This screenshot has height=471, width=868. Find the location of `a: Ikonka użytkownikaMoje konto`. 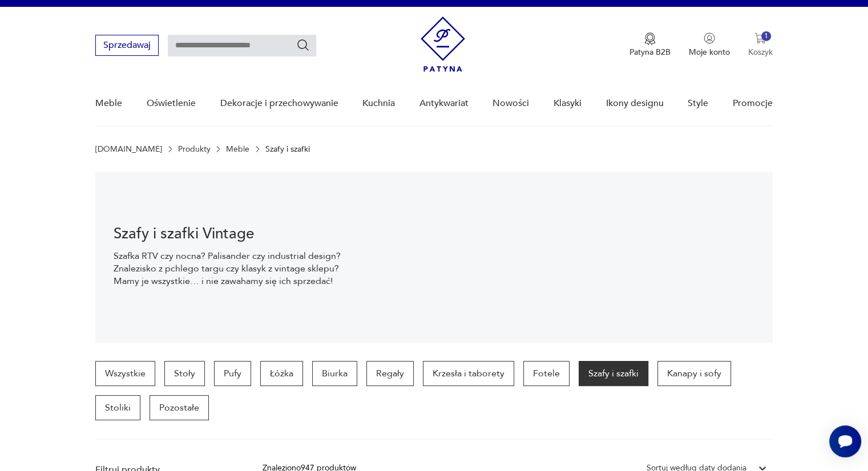

a: Ikonka użytkownikaMoje konto is located at coordinates (709, 45).